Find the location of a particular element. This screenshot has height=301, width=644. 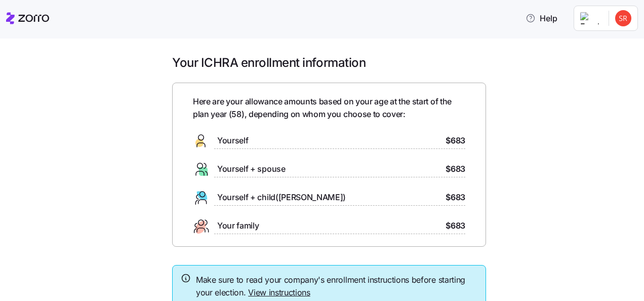

h1: Your ICHRA enrollment information is located at coordinates (329, 62).